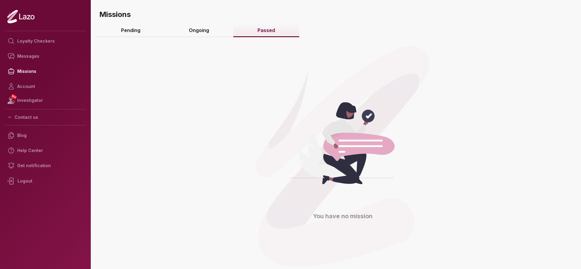 Image resolution: width=581 pixels, height=269 pixels. I want to click on a: NEWInvestigator, so click(45, 100).